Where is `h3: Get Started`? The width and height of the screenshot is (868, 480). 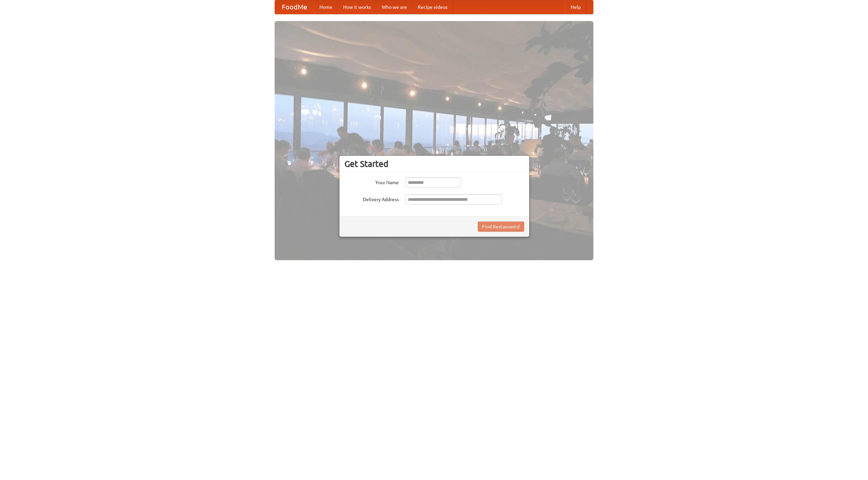 h3: Get Started is located at coordinates (434, 164).